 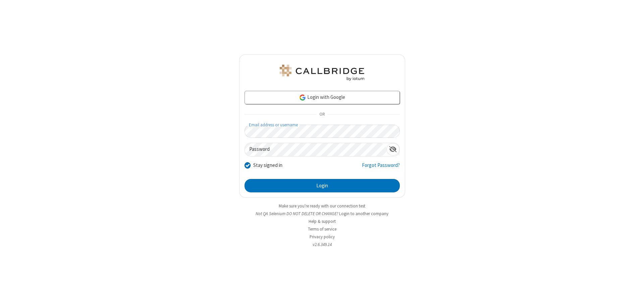 I want to click on a: Login with Google, so click(x=322, y=98).